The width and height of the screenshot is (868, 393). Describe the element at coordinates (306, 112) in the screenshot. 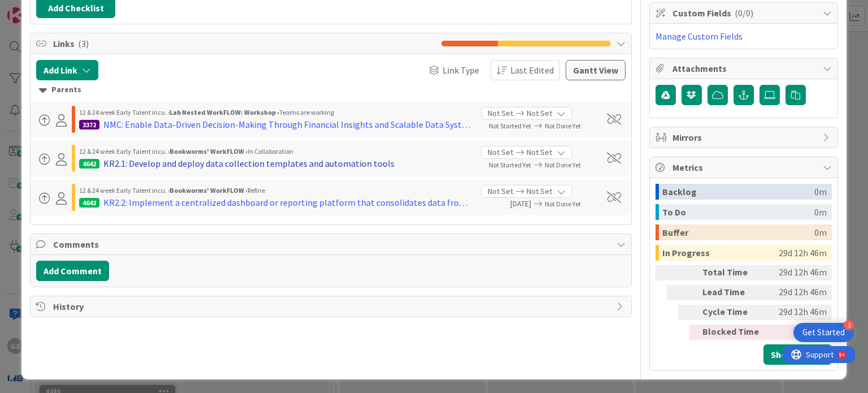

I see `span: Teams are working` at that location.